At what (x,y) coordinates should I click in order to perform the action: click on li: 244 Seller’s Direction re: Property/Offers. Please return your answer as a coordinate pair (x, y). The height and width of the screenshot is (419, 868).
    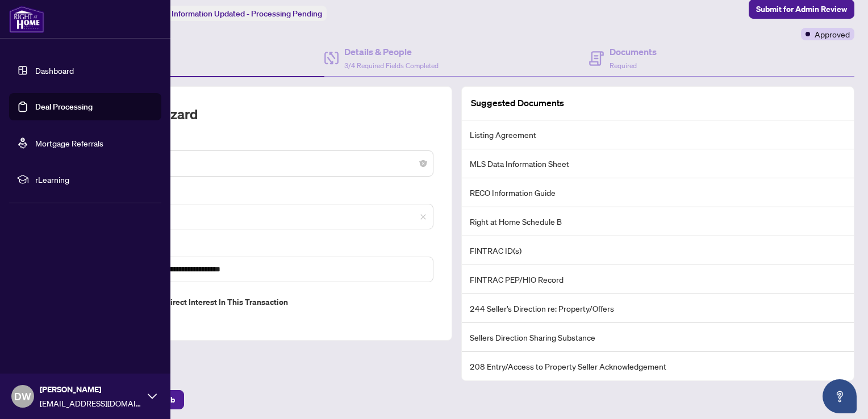
    Looking at the image, I should click on (658, 308).